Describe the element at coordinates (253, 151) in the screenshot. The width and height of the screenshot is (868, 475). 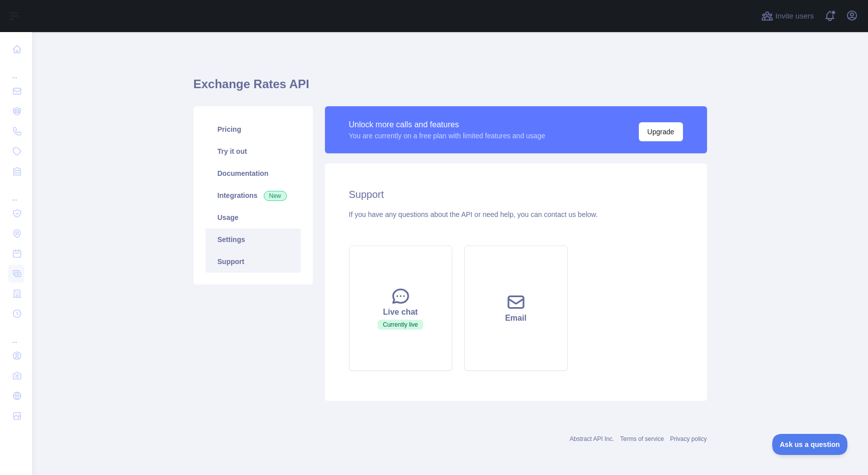
I see `a: Try it out` at that location.